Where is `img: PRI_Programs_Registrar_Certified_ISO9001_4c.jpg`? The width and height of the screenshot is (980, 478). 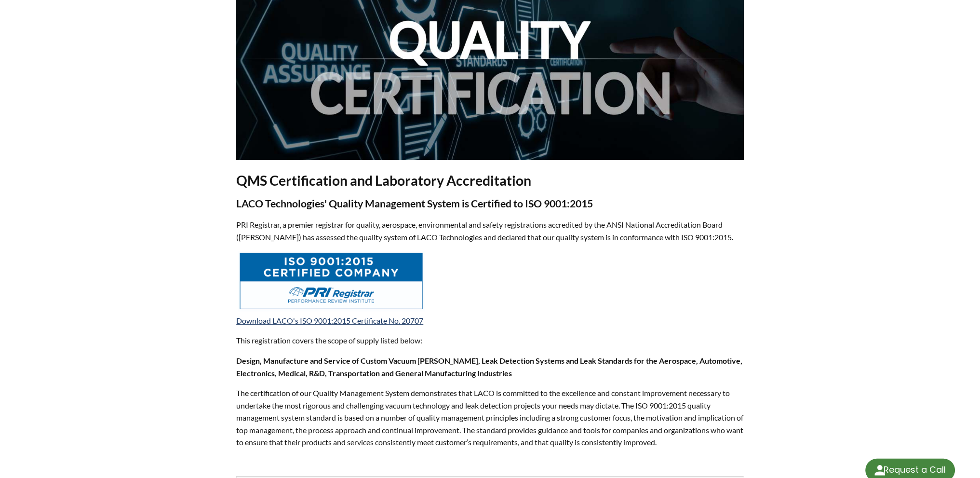 img: PRI_Programs_Registrar_Certified_ISO9001_4c.jpg is located at coordinates (331, 281).